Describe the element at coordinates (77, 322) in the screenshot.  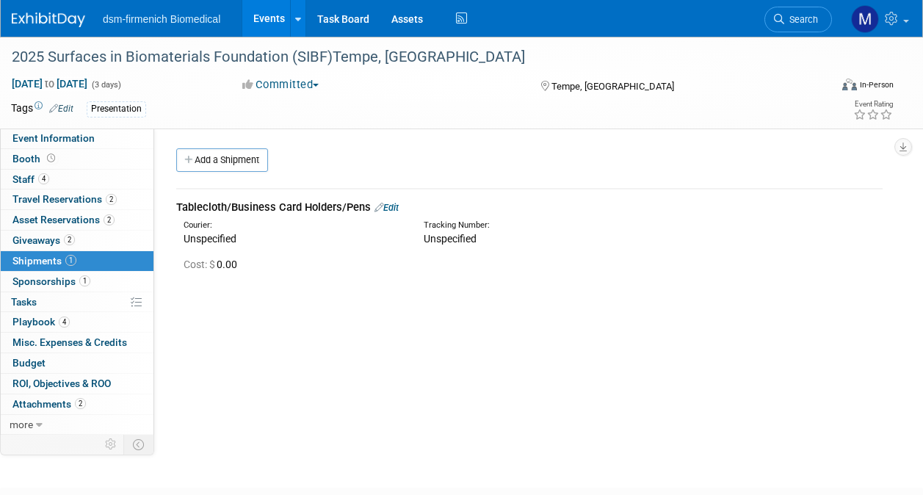
I see `a: Playbook4` at that location.